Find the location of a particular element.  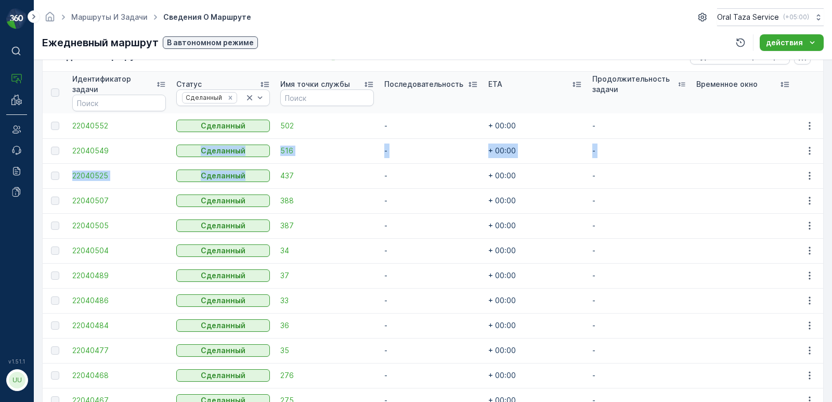

a: 22040489 is located at coordinates (119, 276).